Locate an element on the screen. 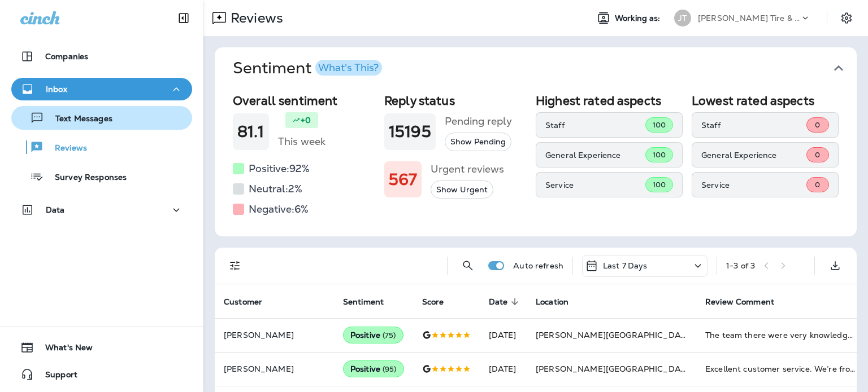 The height and width of the screenshot is (392, 868). button: What's New is located at coordinates (102, 348).